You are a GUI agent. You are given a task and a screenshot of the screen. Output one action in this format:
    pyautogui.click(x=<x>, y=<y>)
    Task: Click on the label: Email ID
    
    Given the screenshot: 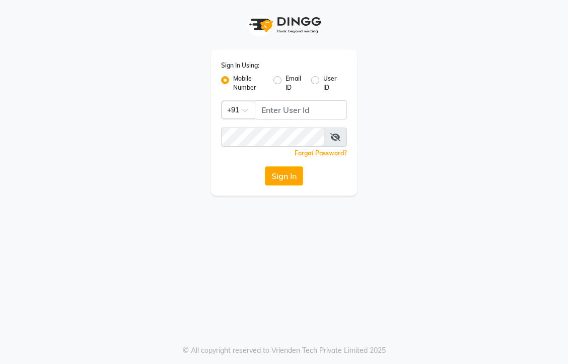 What is the action you would take?
    pyautogui.click(x=294, y=83)
    